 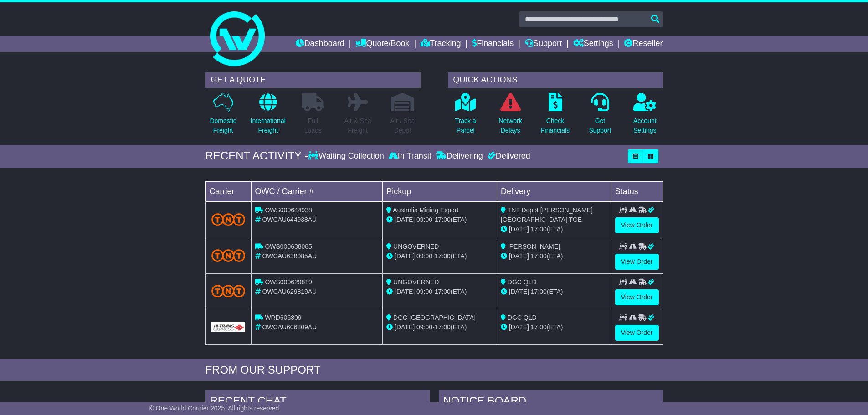 What do you see at coordinates (551, 403) in the screenshot?
I see `div: NOTICE BOARD` at bounding box center [551, 403].